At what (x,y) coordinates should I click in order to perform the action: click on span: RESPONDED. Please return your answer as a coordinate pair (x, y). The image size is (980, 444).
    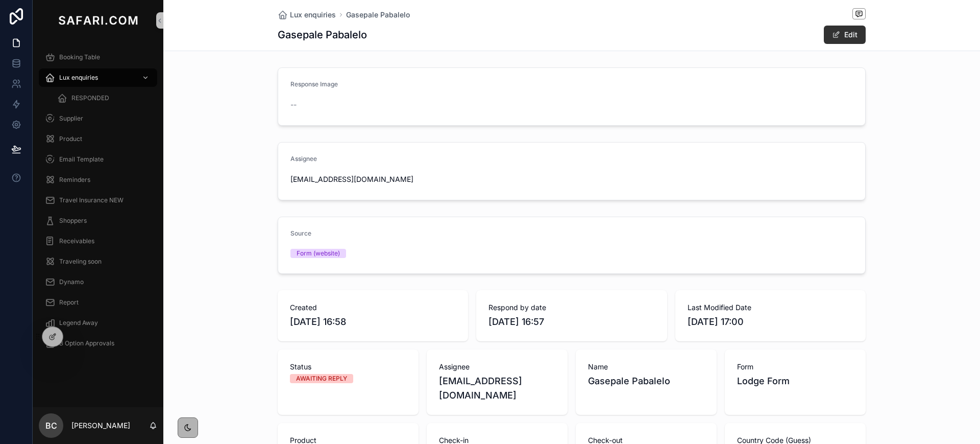
    Looking at the image, I should click on (90, 98).